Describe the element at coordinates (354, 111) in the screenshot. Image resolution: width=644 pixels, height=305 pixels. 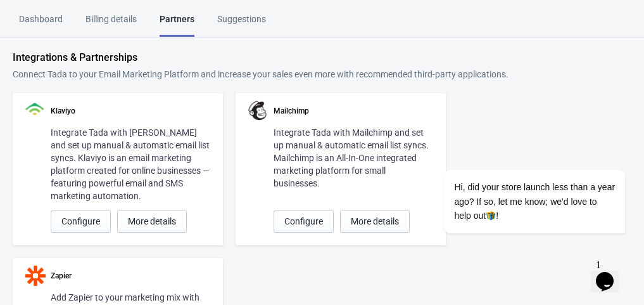
I see `div: Mailchimp` at that location.